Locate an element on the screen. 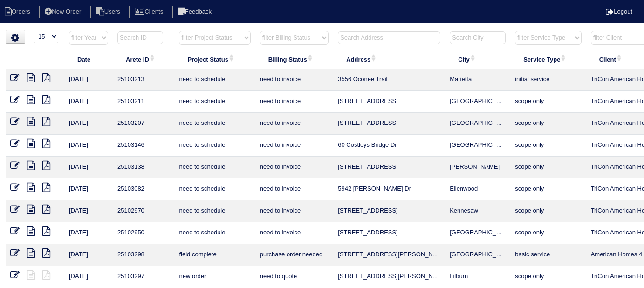 This screenshot has width=644, height=288. li: Feedback is located at coordinates (196, 12).